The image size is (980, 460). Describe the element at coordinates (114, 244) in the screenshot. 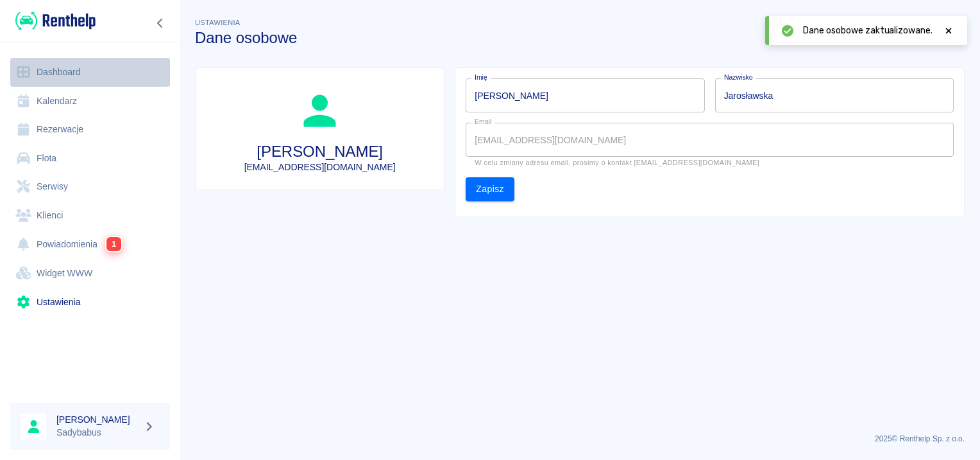

I see `span: 1` at that location.